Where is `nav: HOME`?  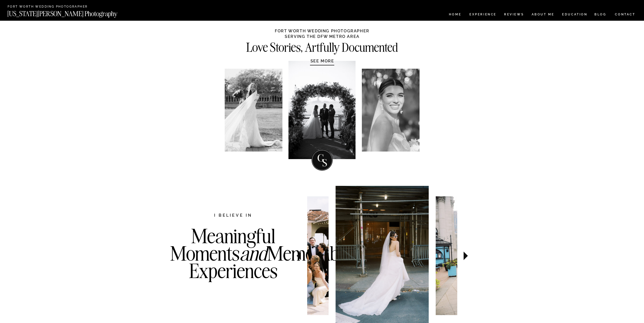
nav: HOME is located at coordinates (455, 15).